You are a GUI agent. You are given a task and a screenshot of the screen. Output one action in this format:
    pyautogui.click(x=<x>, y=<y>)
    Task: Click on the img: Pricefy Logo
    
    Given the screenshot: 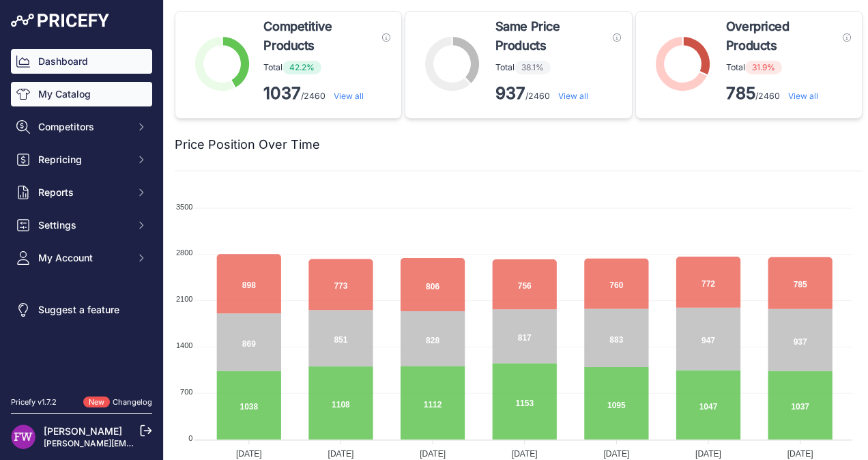 What is the action you would take?
    pyautogui.click(x=60, y=21)
    